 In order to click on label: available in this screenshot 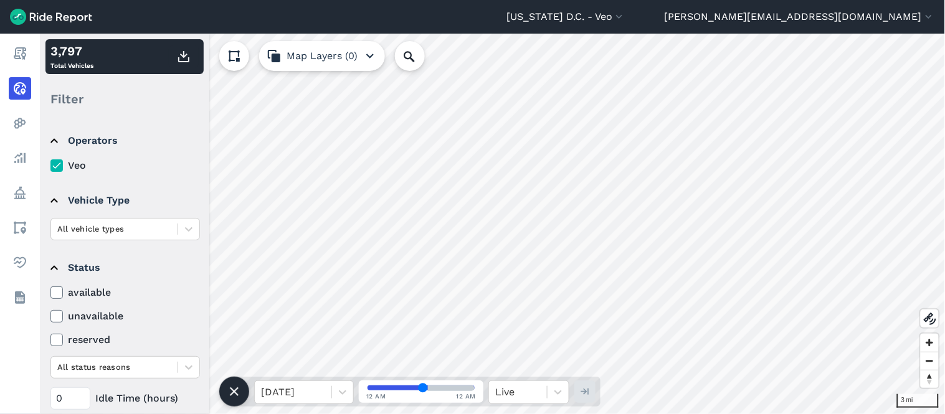, I will do `click(125, 293)`.